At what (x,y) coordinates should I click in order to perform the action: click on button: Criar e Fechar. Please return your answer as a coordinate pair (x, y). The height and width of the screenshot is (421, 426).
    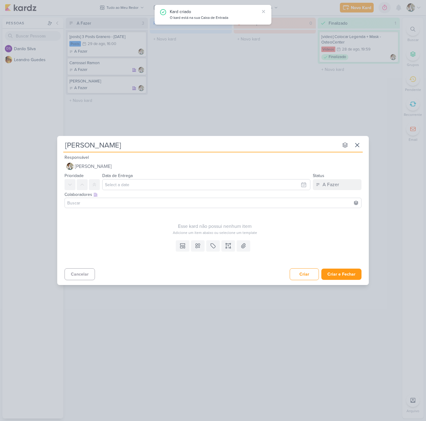
    Looking at the image, I should click on (341, 274).